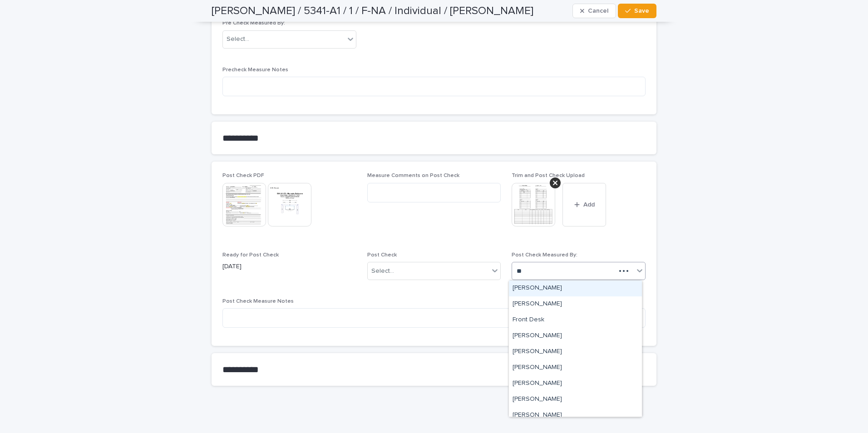  I want to click on span: Measure Comments on Post Check, so click(413, 175).